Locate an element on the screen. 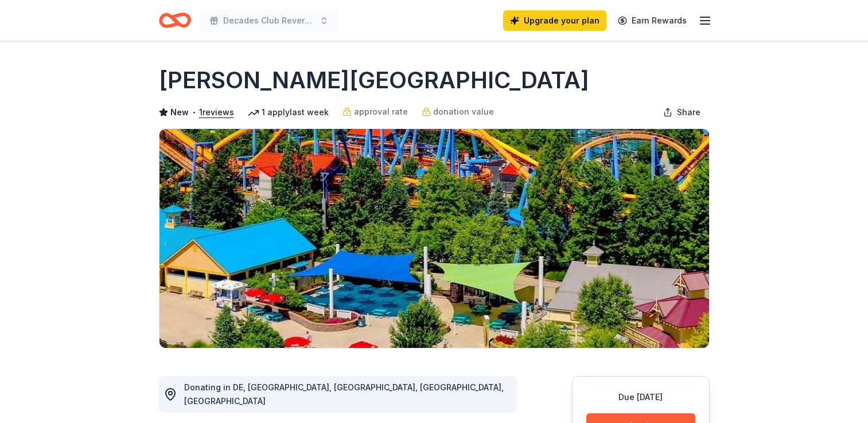  span: Share is located at coordinates (688, 112).